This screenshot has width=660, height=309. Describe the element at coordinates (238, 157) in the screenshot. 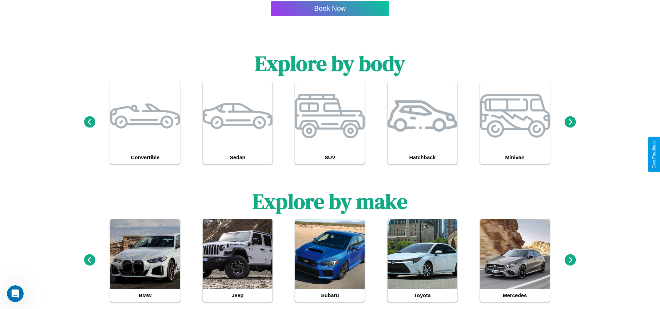

I see `h4: Sedan` at that location.